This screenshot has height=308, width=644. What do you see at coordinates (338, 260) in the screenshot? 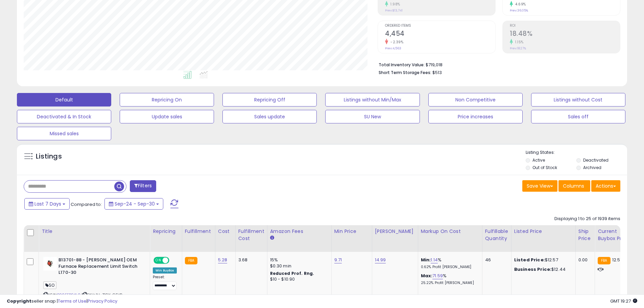
I see `a: 9.71` at bounding box center [338, 260].